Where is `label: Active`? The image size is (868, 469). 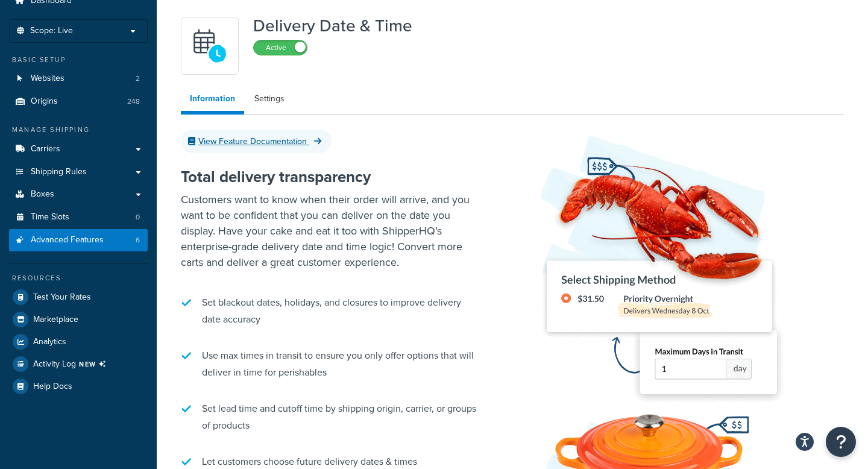 label: Active is located at coordinates (280, 47).